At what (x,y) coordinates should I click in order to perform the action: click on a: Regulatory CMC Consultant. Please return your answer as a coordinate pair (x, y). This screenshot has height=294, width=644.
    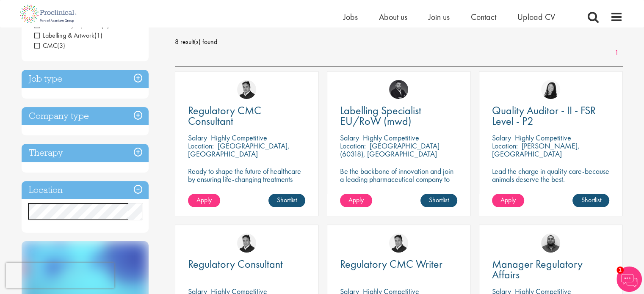
    Looking at the image, I should click on (246, 116).